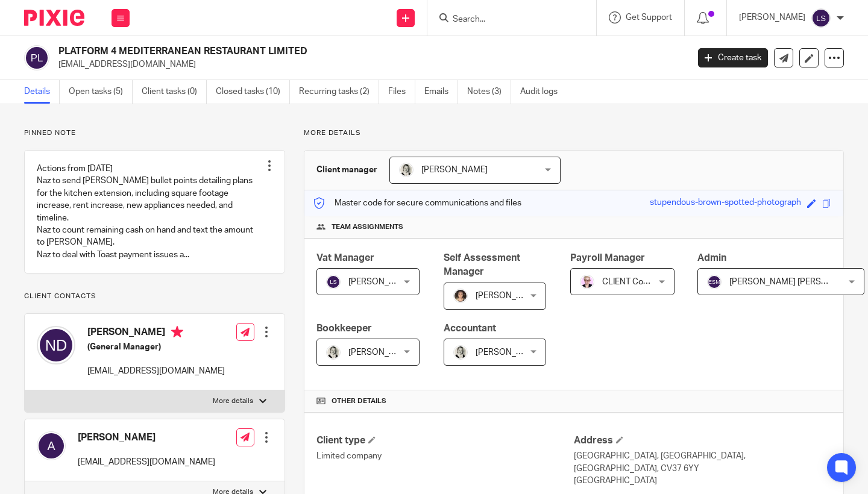 The image size is (868, 494). What do you see at coordinates (441, 92) in the screenshot?
I see `a: Emails` at bounding box center [441, 92].